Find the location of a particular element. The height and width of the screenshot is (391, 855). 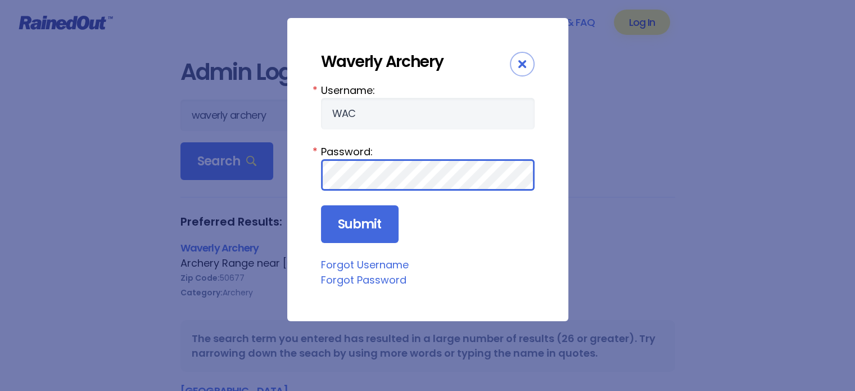

div: Waverly Archery is located at coordinates (415, 61).